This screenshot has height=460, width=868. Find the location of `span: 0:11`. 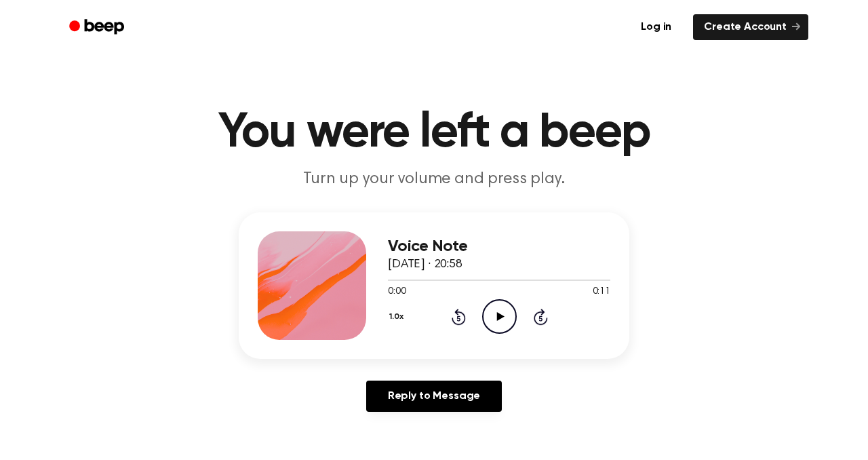

span: 0:11 is located at coordinates (601, 292).